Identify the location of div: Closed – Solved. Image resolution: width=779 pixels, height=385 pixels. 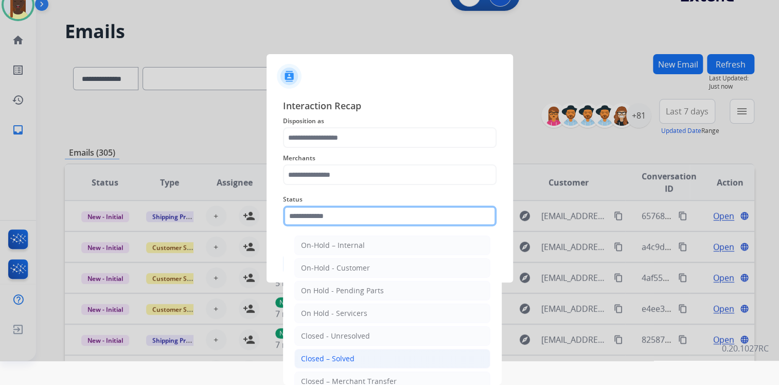
(328, 358).